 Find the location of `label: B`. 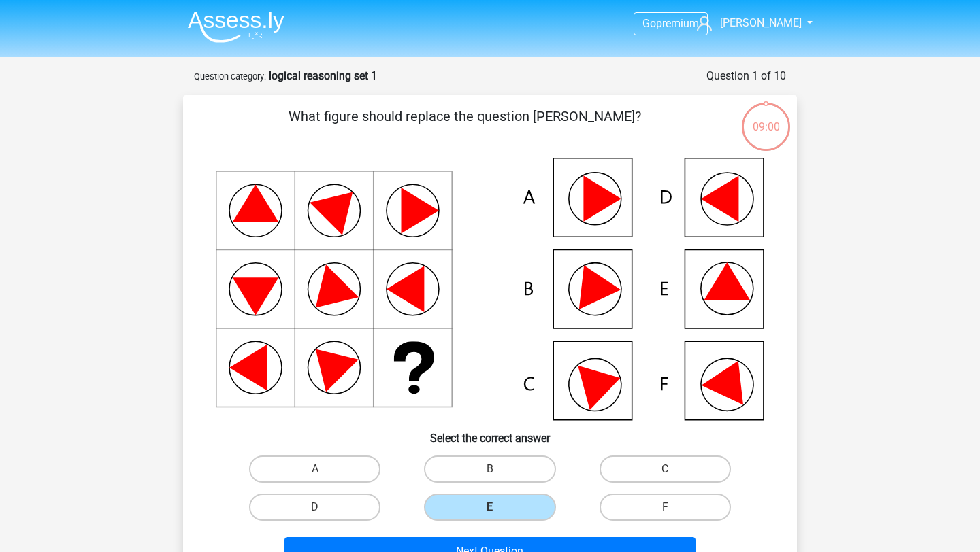

label: B is located at coordinates (489, 469).